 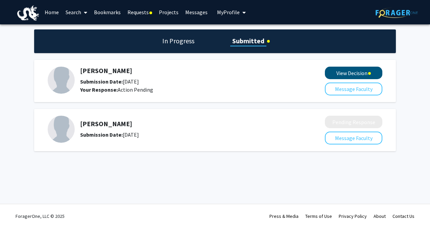 I want to click on div: ForagerOne, LLC © 2025, so click(x=40, y=216).